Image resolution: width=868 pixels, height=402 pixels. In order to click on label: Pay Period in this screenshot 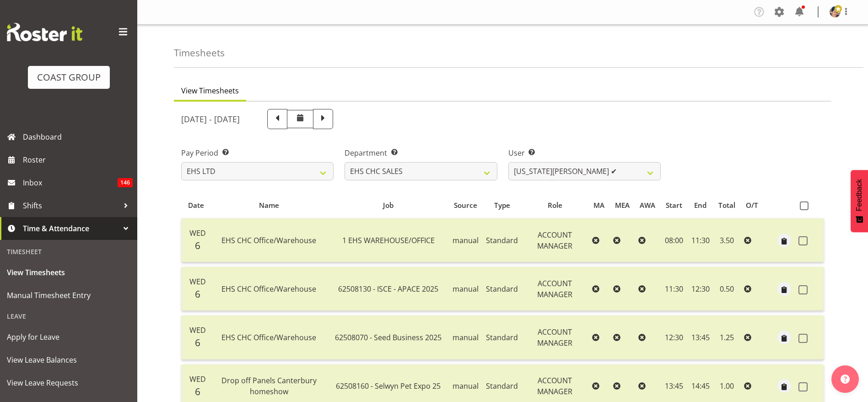, I will do `click(258, 153)`.